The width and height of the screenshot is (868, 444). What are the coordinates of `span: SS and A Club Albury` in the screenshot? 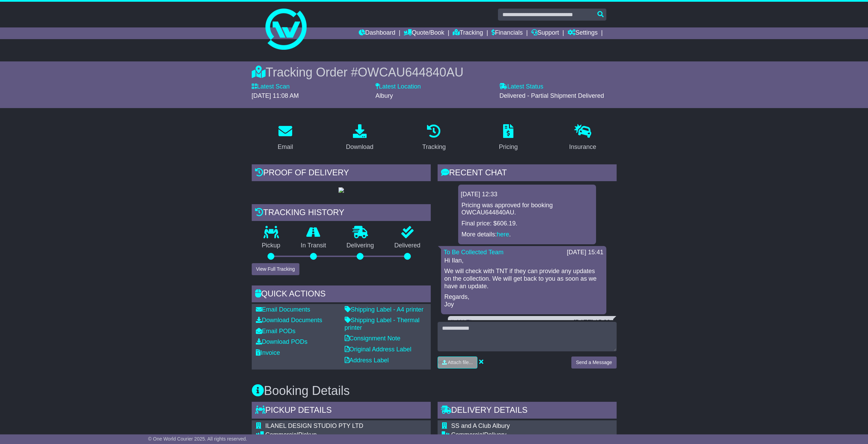 It's located at (480, 426).